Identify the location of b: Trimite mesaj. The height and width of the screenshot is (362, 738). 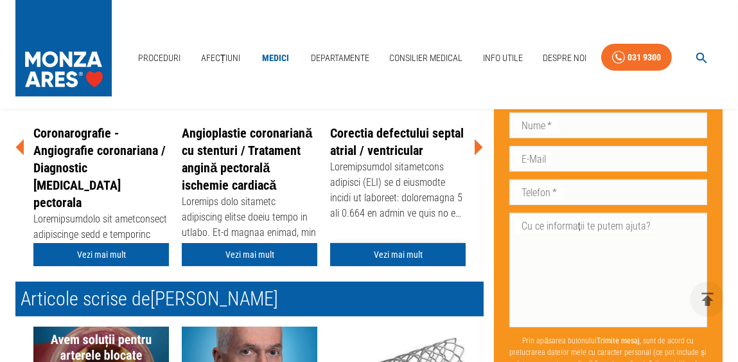
(618, 340).